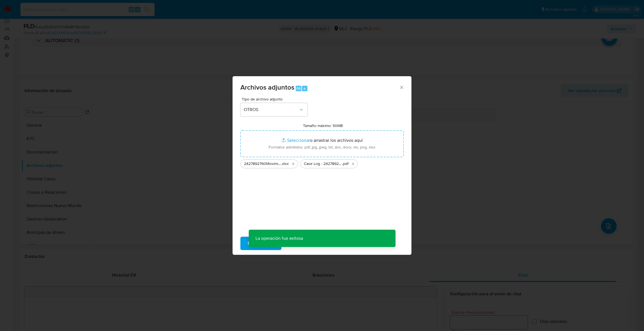  I want to click on button: Eliminar Case Log - 2427892760.pdf, so click(353, 164).